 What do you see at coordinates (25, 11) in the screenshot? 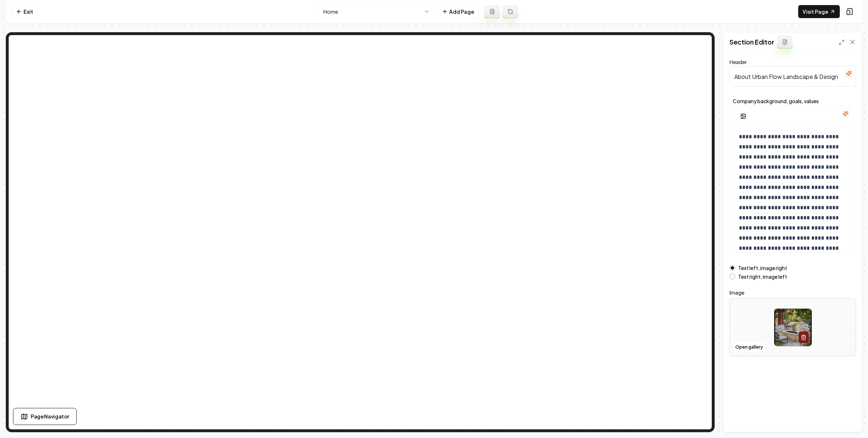
I see `a: Exit` at bounding box center [25, 11].